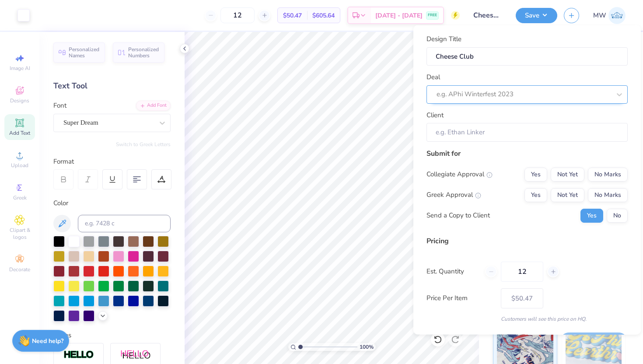 The width and height of the screenshot is (643, 364). I want to click on input: Untitled Design, so click(488, 15).